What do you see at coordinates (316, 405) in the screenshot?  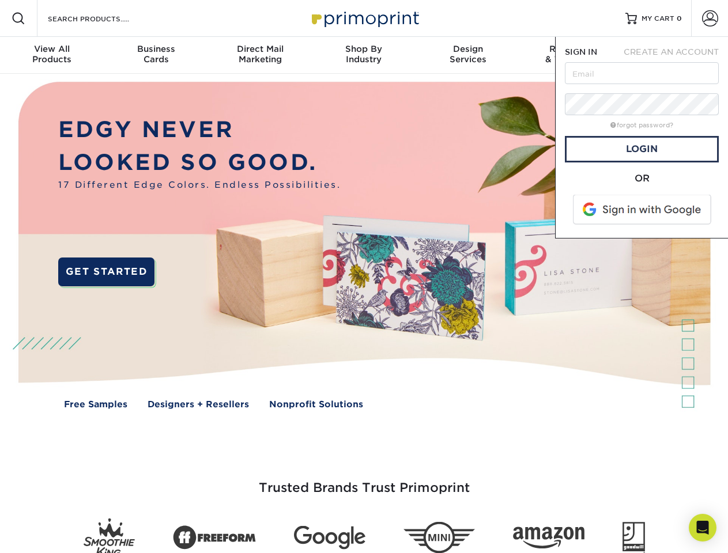 I see `a: Nonprofit Solutions` at bounding box center [316, 405].